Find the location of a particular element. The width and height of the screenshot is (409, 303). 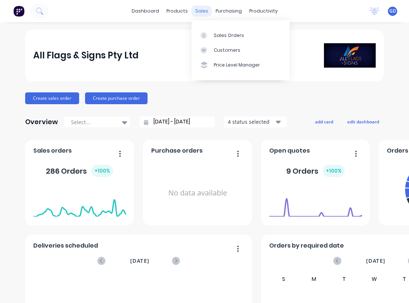

div: sales is located at coordinates (202, 11).